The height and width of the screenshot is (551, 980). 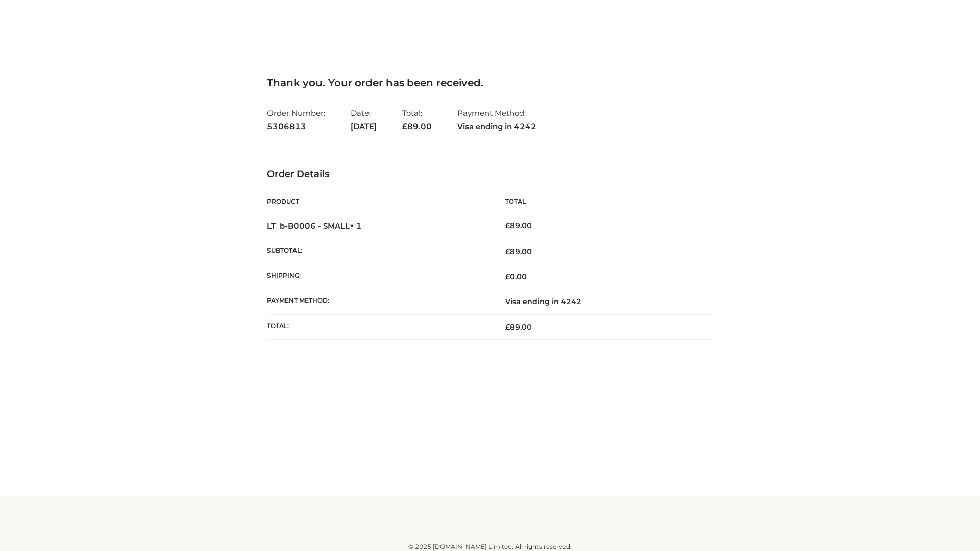 I want to click on bdi: 89.00, so click(x=519, y=225).